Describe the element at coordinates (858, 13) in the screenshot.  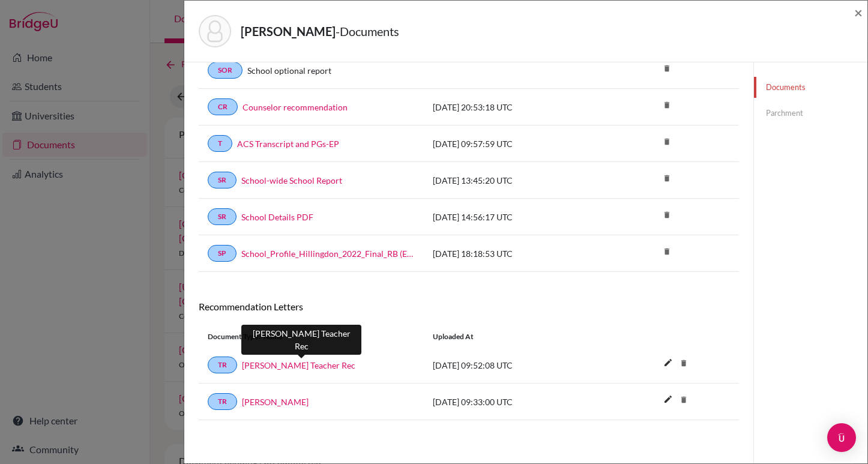
I see `button: Close` at that location.